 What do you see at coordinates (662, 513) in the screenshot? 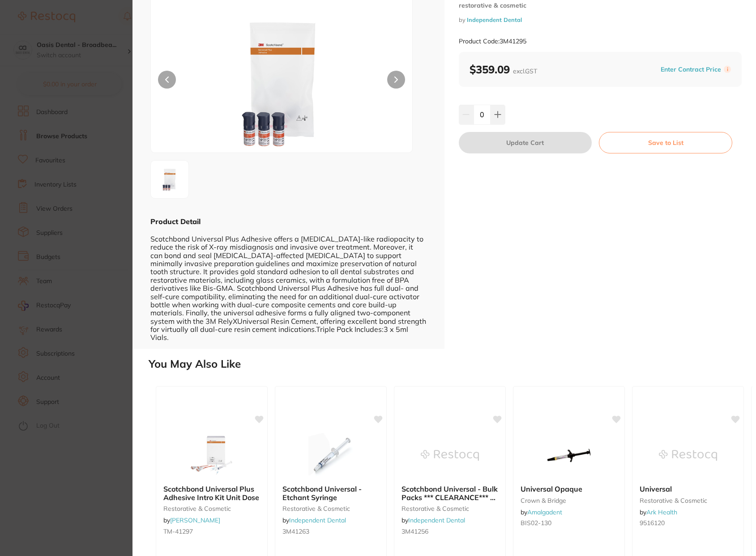
I see `a: Ark Health` at bounding box center [662, 513].